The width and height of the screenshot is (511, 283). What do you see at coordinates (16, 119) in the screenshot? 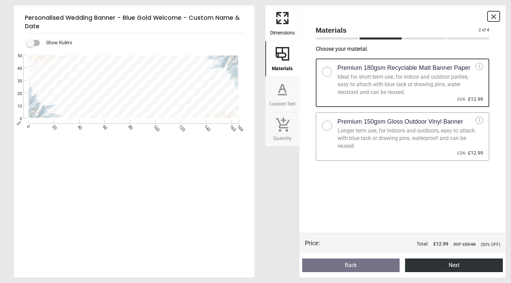
I see `span: 0` at bounding box center [16, 119].